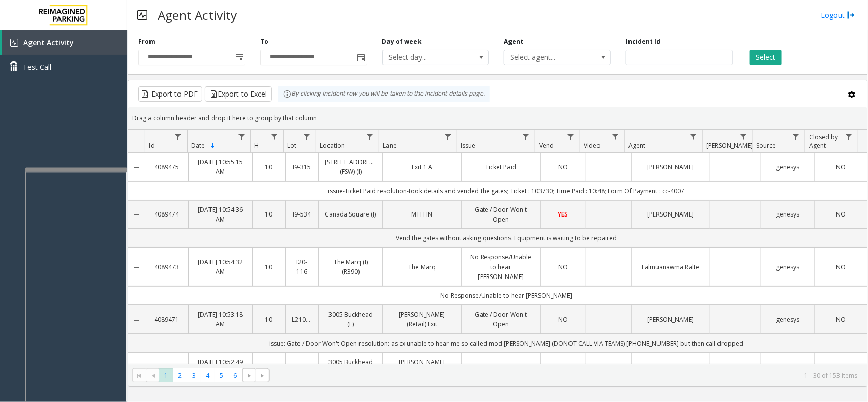 The height and width of the screenshot is (402, 868). Describe the element at coordinates (469, 145) in the screenshot. I see `span: Issue` at that location.